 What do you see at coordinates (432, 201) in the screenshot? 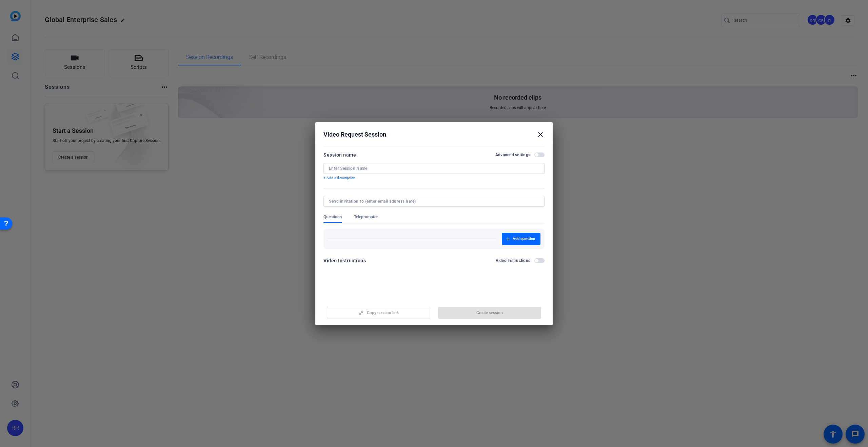
I see `input: Send invitation to (enter email address here)` at bounding box center [432, 201].